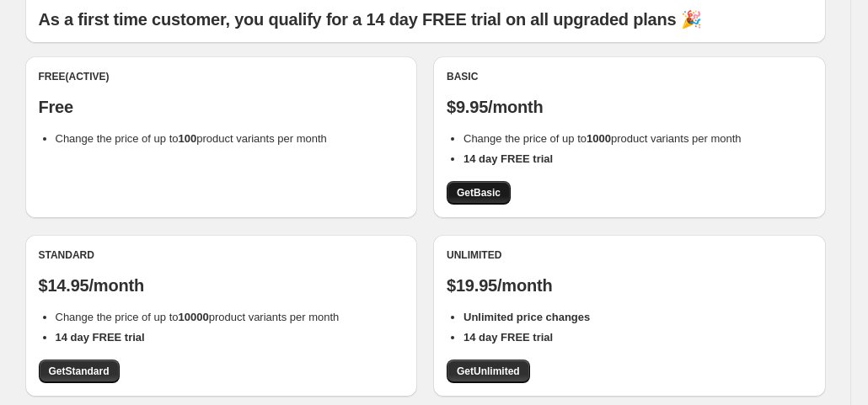 This screenshot has height=405, width=868. I want to click on div: Standard, so click(222, 256).